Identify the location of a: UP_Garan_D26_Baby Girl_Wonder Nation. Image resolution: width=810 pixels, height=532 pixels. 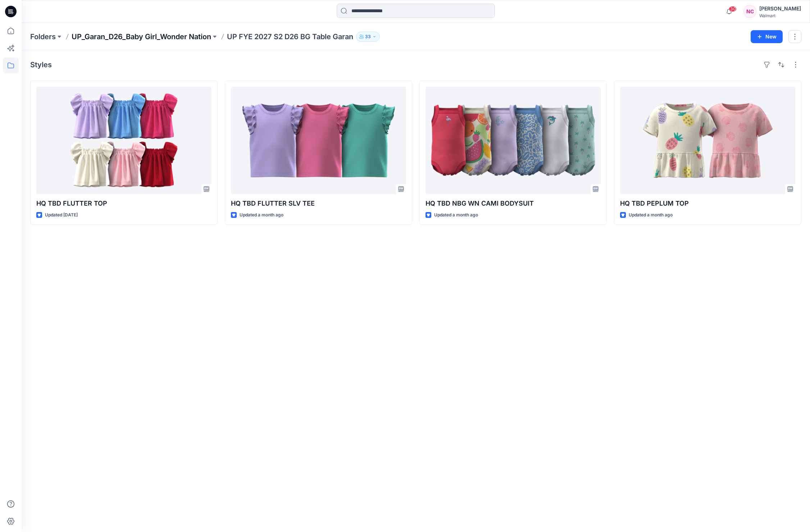
(142, 37).